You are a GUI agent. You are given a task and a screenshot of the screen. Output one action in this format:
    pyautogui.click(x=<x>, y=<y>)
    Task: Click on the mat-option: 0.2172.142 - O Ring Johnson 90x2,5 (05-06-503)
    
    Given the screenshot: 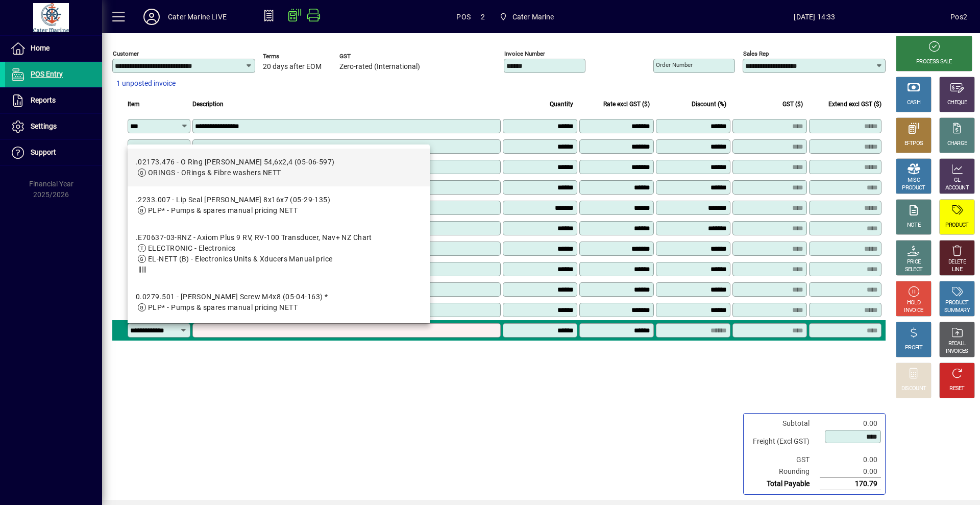 What is the action you would take?
    pyautogui.click(x=279, y=340)
    